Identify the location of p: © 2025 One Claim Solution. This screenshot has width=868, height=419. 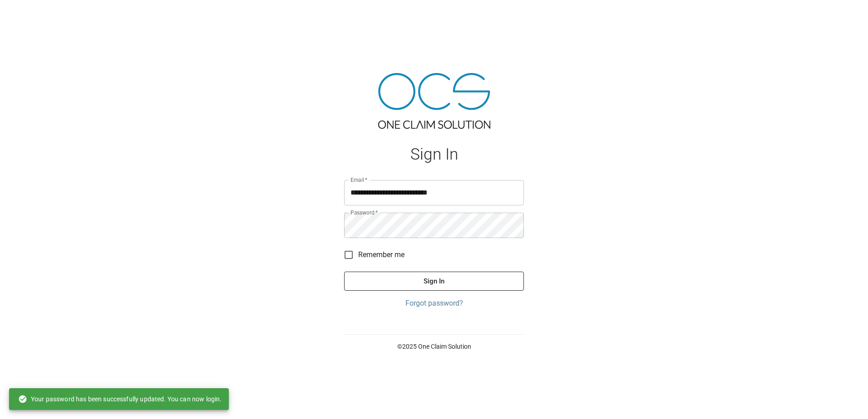
(434, 346).